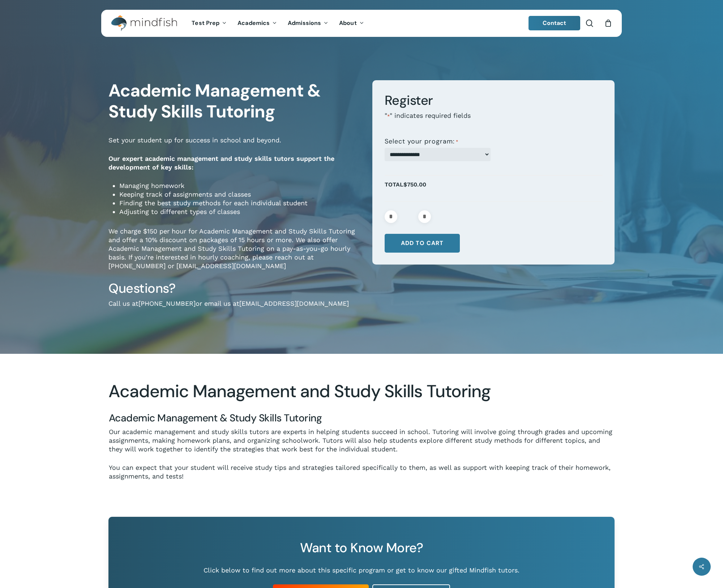 The height and width of the screenshot is (588, 723). I want to click on input: Product quantity, so click(408, 217).